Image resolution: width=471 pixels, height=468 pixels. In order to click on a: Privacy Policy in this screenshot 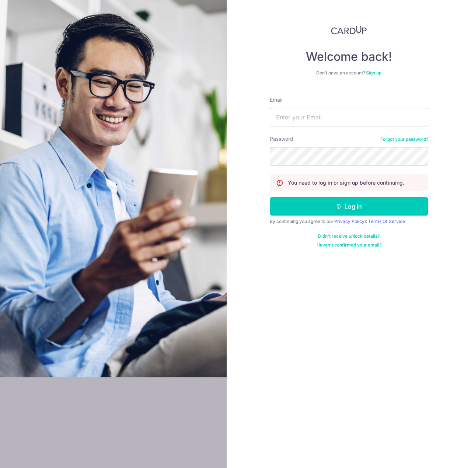, I will do `click(349, 221)`.